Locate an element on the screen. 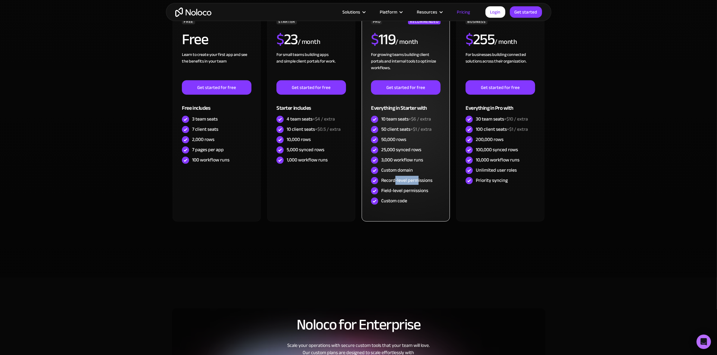  div: STARTER is located at coordinates (286, 21).